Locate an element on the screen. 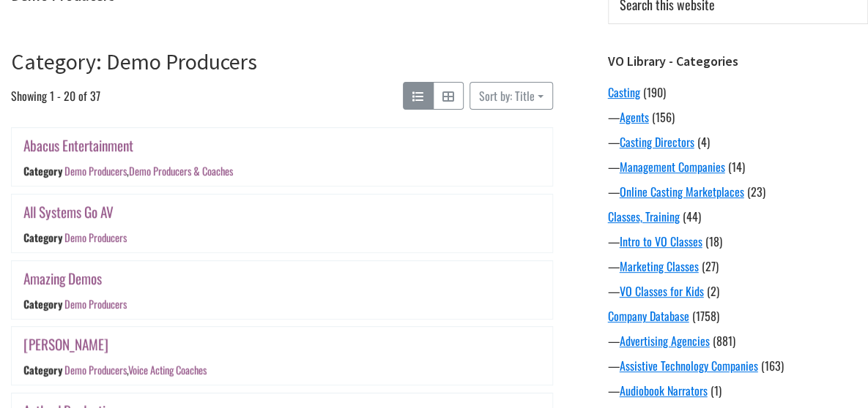 The width and height of the screenshot is (868, 408). a: VO Classes for Kids is located at coordinates (662, 291).